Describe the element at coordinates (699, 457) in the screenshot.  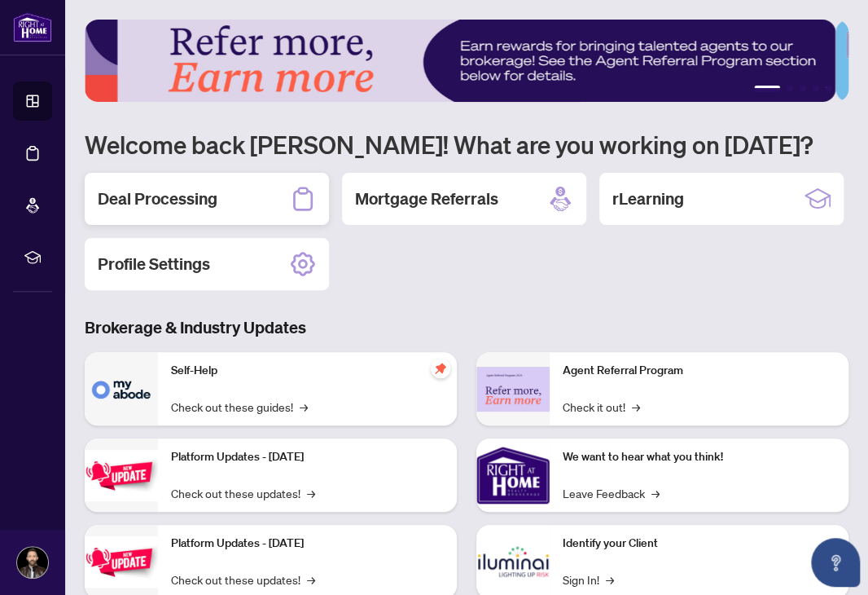
I see `p: We want to hear what you think!` at that location.